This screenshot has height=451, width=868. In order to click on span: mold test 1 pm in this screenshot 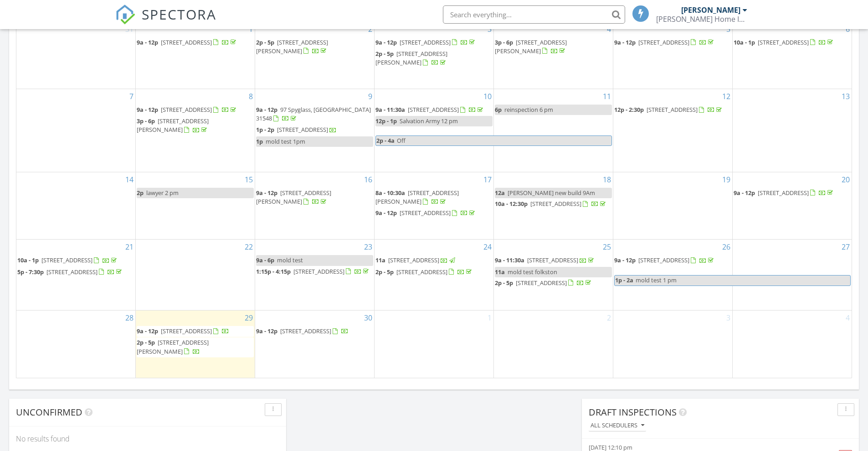, I will do `click(656, 281)`.